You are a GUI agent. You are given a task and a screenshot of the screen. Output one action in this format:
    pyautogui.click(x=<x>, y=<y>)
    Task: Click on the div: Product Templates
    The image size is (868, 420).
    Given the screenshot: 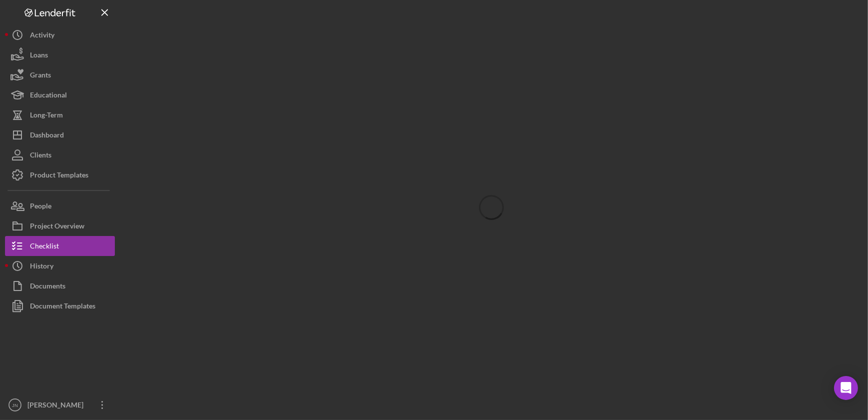 What is the action you would take?
    pyautogui.click(x=59, y=176)
    